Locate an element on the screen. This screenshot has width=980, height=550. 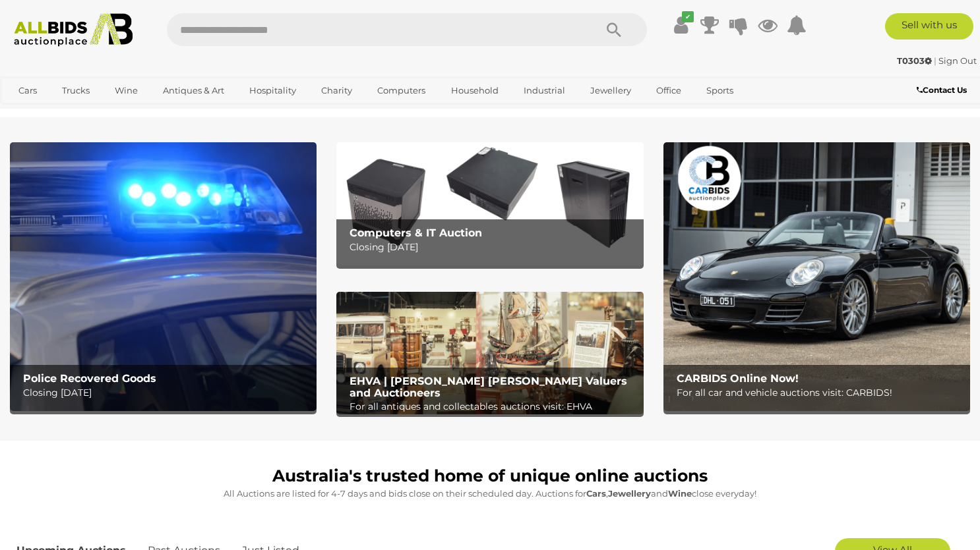
a: Cars is located at coordinates (28, 90).